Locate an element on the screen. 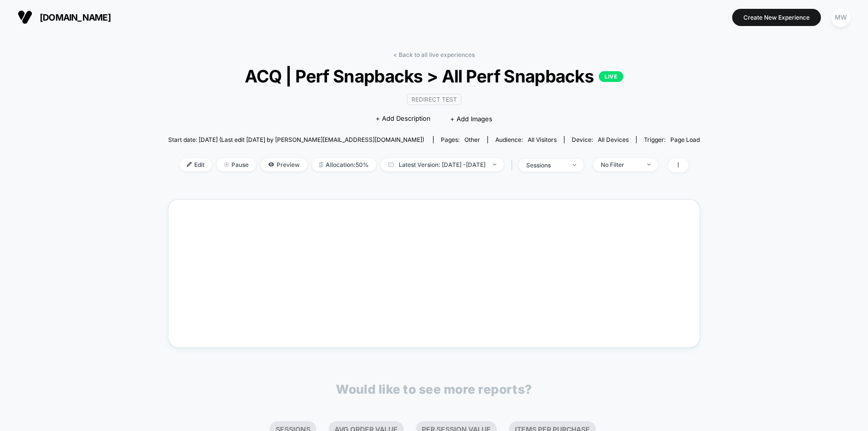 The image size is (868, 431). button: MW is located at coordinates (841, 17).